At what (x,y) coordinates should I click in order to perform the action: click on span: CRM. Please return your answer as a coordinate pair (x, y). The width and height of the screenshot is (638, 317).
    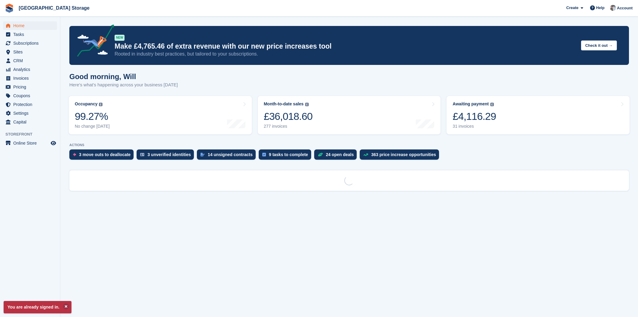
    Looking at the image, I should click on (31, 61).